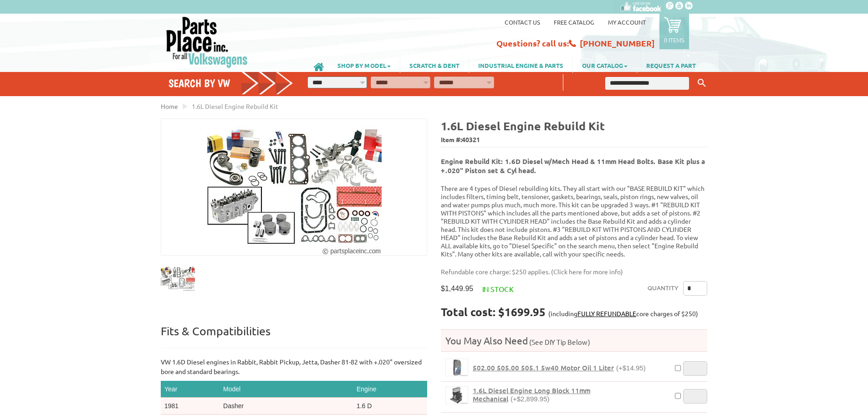 The height and width of the screenshot is (415, 868). I want to click on a: 1.6L Diesel Engine Long Block 11mm Mechanical(+$2,899.95), so click(571, 395).